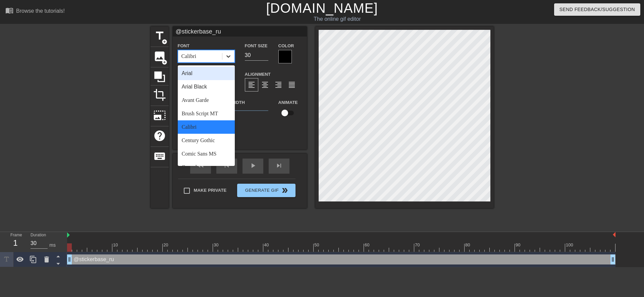  Describe the element at coordinates (267, 245) in the screenshot. I see `div: 40` at that location.